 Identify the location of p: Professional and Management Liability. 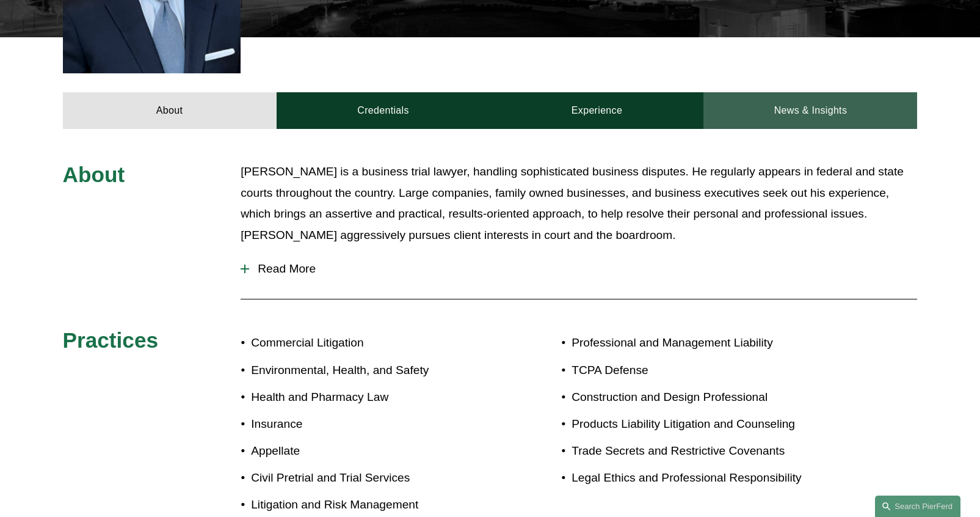
(709, 343).